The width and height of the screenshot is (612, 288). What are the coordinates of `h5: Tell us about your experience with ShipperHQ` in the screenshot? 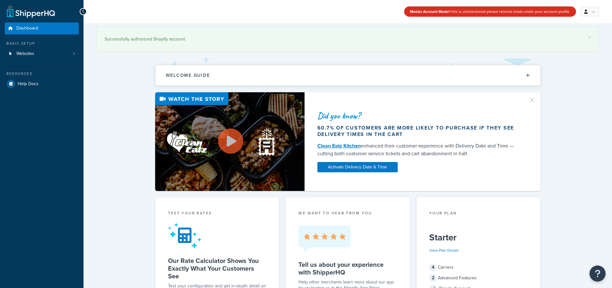 It's located at (348, 268).